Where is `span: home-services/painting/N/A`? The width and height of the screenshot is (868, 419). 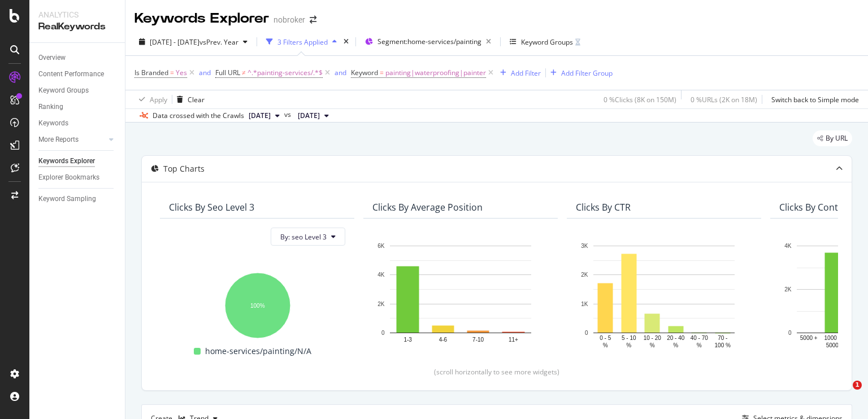
span: home-services/painting/N/A is located at coordinates (258, 351).